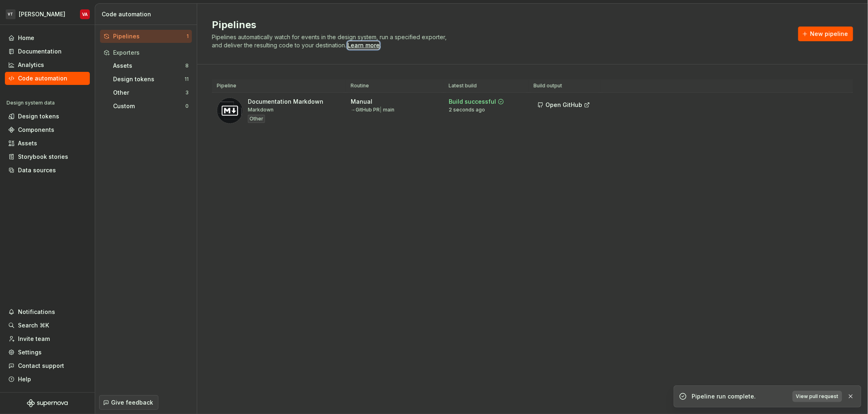  Describe the element at coordinates (47, 339) in the screenshot. I see `a: Invite team` at that location.